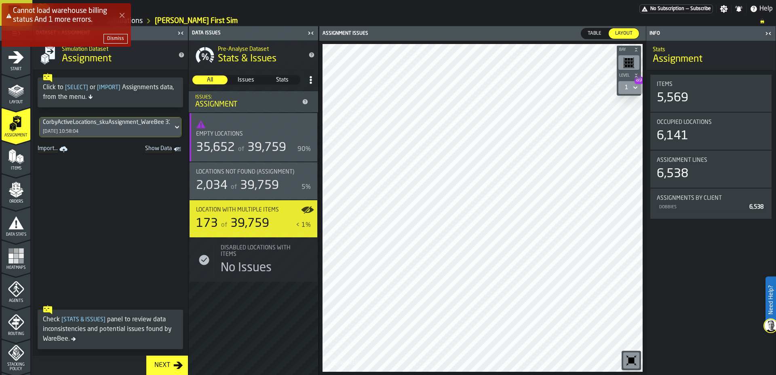  I want to click on span: Heatmaps, so click(16, 268).